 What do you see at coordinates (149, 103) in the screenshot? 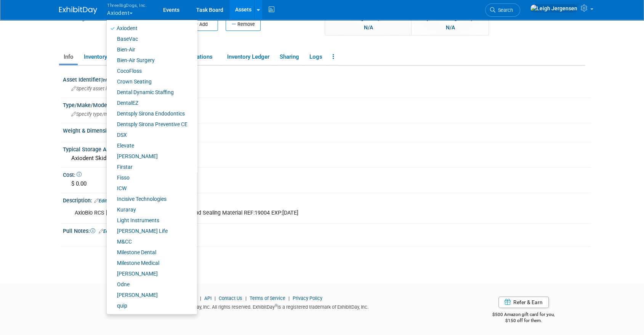
I see `a: DentalEZ` at bounding box center [149, 103].